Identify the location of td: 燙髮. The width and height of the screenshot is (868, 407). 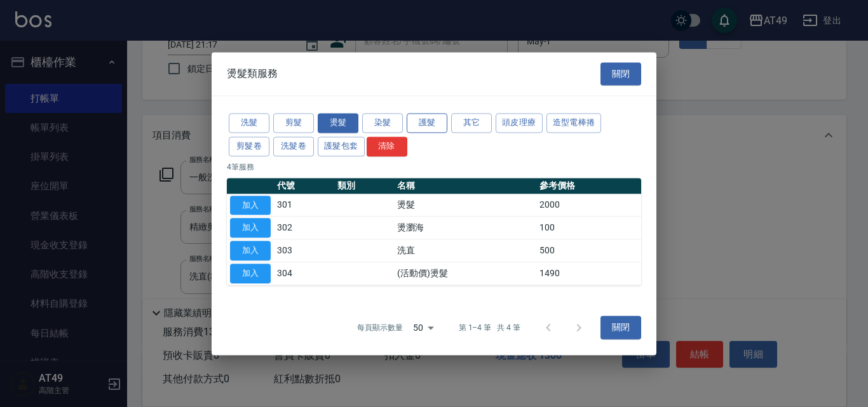
(465, 205).